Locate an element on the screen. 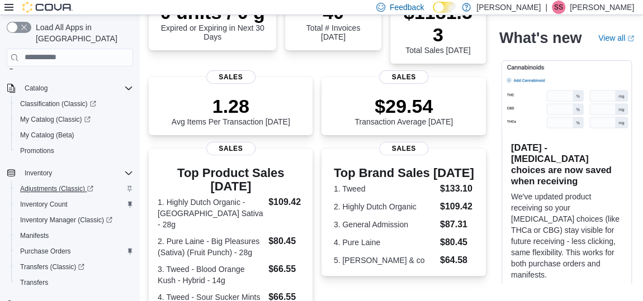  dt: 3. Tweed - Blood Orange Kush - Hybrid - 14g is located at coordinates (211, 275).